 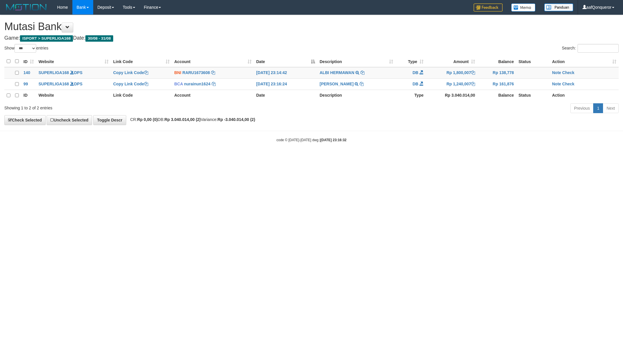 What do you see at coordinates (213, 73) in the screenshot?
I see `a: Copy RARU1673608 to clipboard` at bounding box center [213, 73].